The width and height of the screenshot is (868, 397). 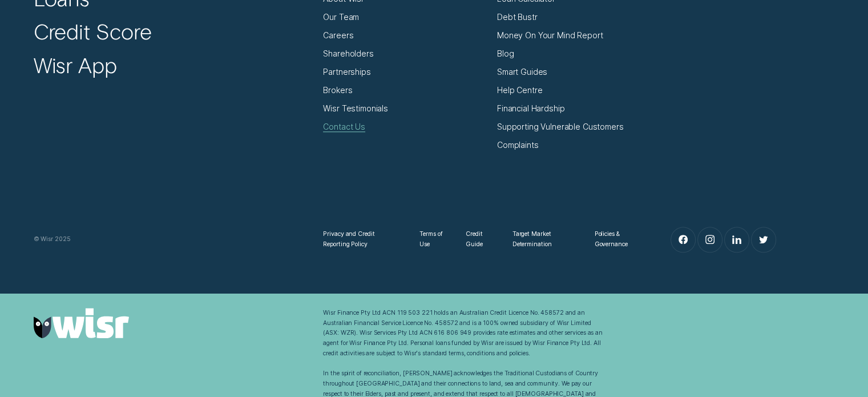 I want to click on div: Contact Us, so click(x=344, y=126).